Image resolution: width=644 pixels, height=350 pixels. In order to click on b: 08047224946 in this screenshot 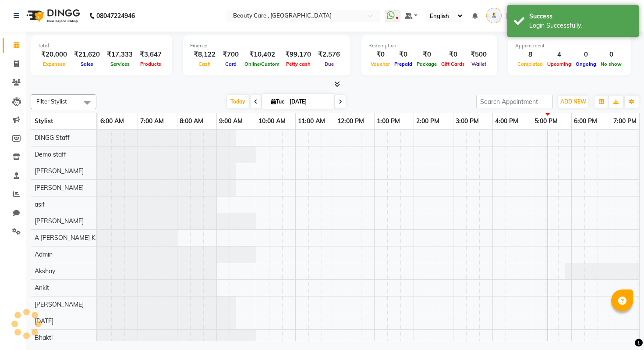, I will do `click(116, 16)`.